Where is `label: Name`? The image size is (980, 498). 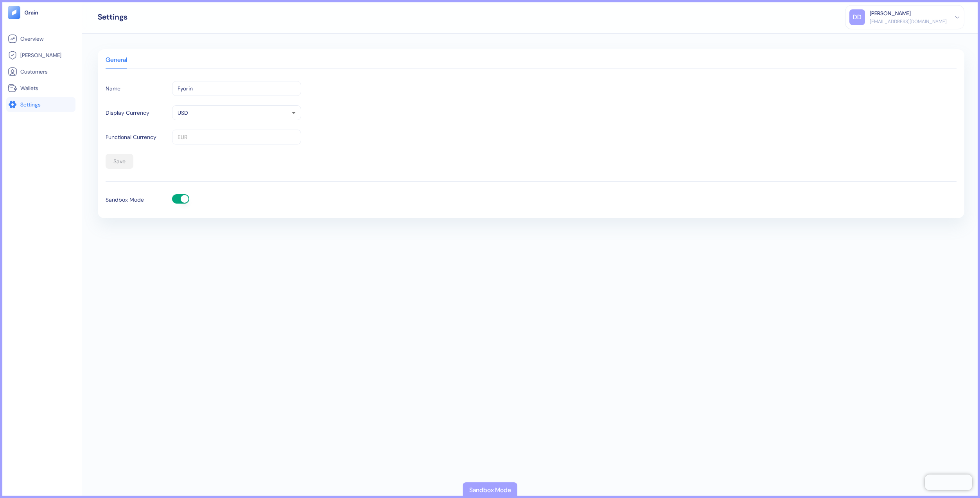
label: Name is located at coordinates (113, 89).